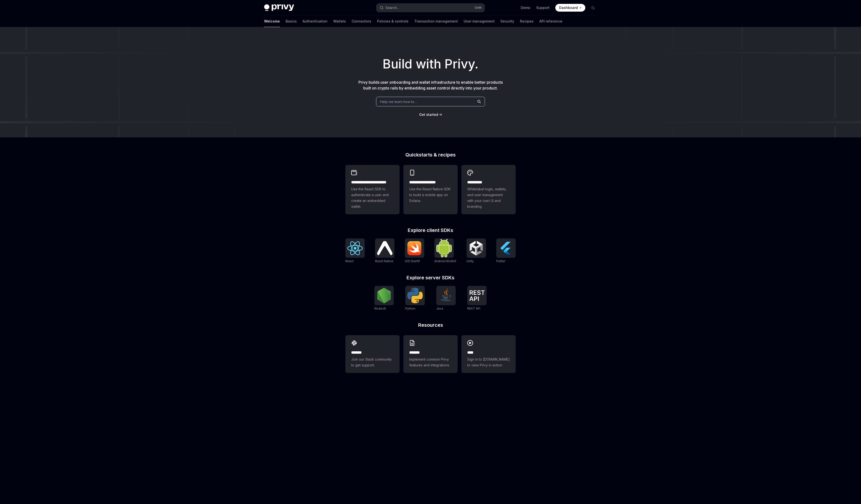 The image size is (861, 504). I want to click on button: Search...CtrlK, so click(430, 8).